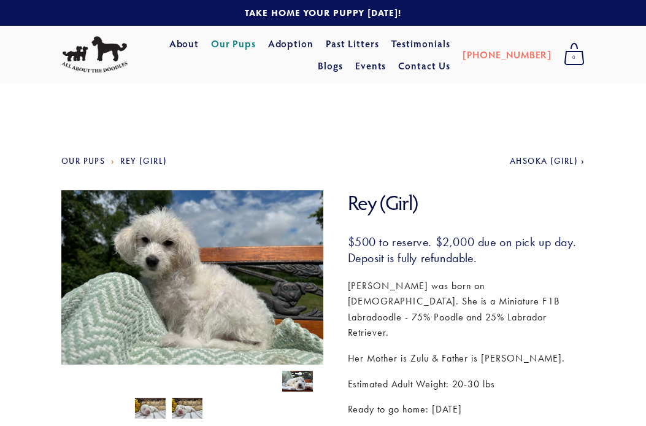 The width and height of the screenshot is (646, 426). What do you see at coordinates (574, 55) in the screenshot?
I see `a: 0 items in cart` at bounding box center [574, 55].